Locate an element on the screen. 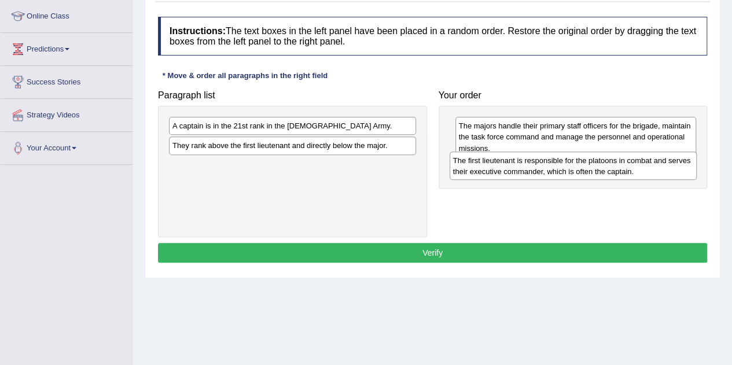 The height and width of the screenshot is (365, 732). div: They rank above the first lieutenant and directly below the major. is located at coordinates (292, 145).